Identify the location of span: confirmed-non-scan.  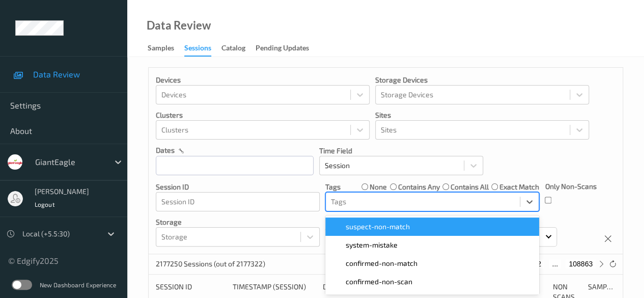
(379, 281).